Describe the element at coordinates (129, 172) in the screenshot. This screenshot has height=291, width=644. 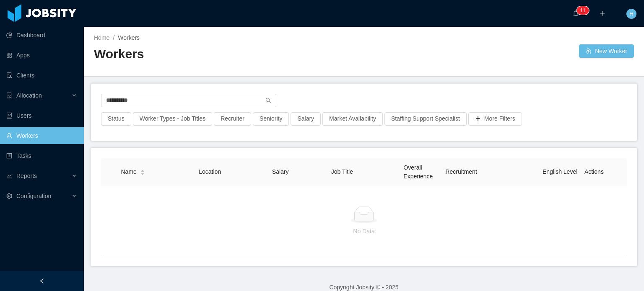
I see `span: Name` at that location.